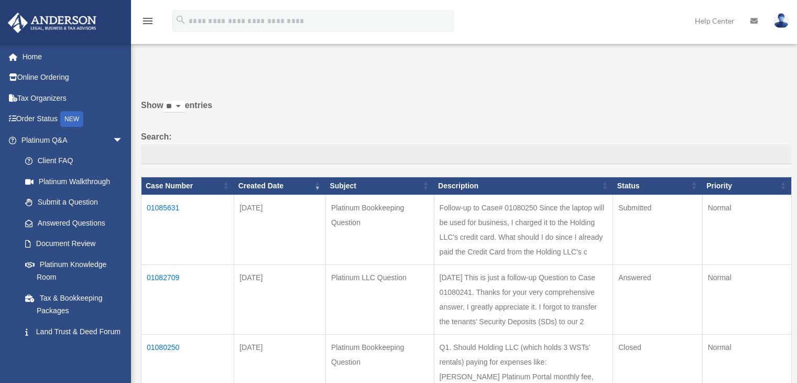 Image resolution: width=797 pixels, height=383 pixels. I want to click on td: Platinum Bookkeeping Question, so click(380, 229).